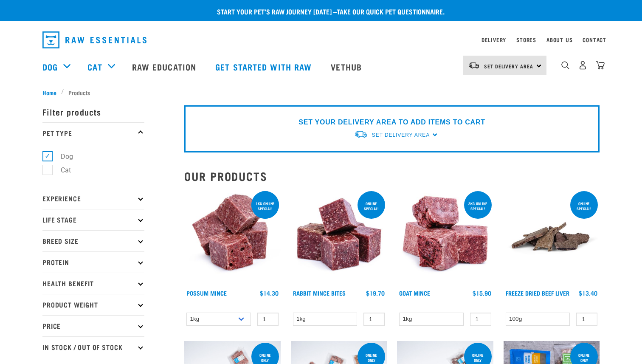 This screenshot has height=364, width=642. Describe the element at coordinates (321, 40) in the screenshot. I see `nav: dropdown navigation` at that location.